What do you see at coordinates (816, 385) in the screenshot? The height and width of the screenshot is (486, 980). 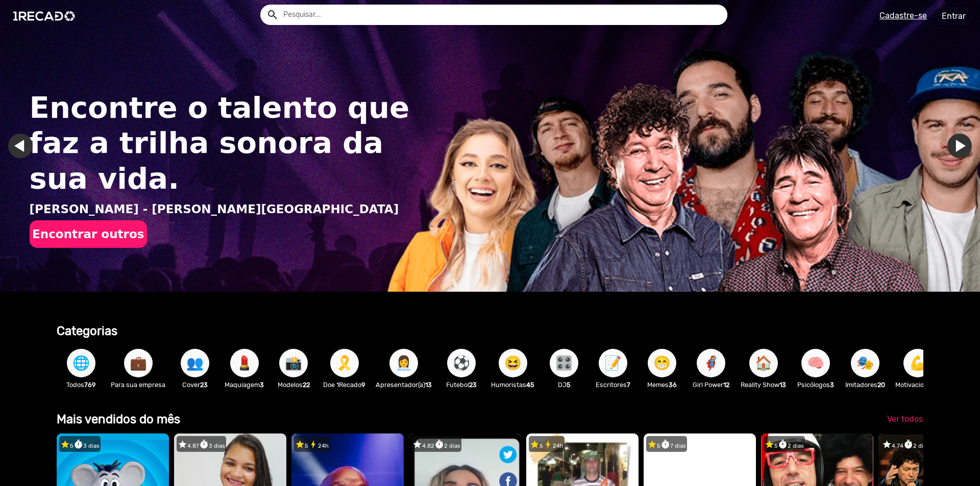 I see `p: Psicólogos` at bounding box center [816, 385].